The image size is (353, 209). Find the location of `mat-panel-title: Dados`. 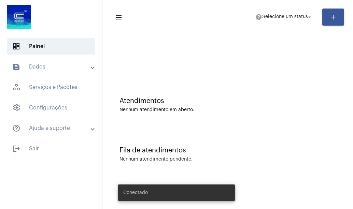

mat-panel-title: Dados is located at coordinates (51, 67).